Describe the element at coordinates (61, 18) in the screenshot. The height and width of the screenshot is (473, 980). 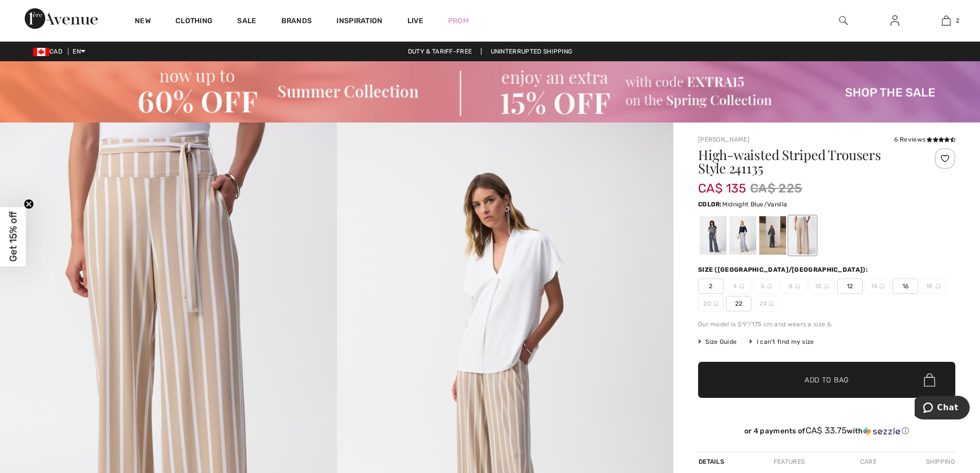
I see `a: 1ère Avenue` at that location.